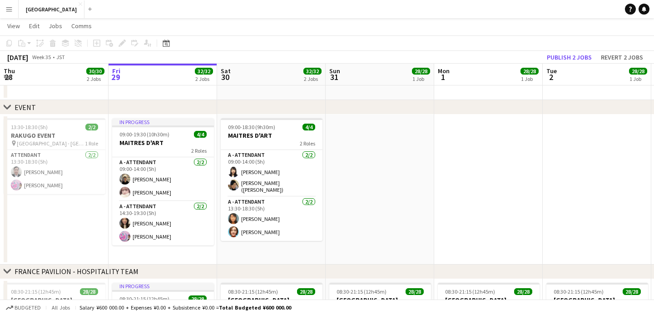 Image resolution: width=654 pixels, height=315 pixels. I want to click on a: View, so click(14, 26).